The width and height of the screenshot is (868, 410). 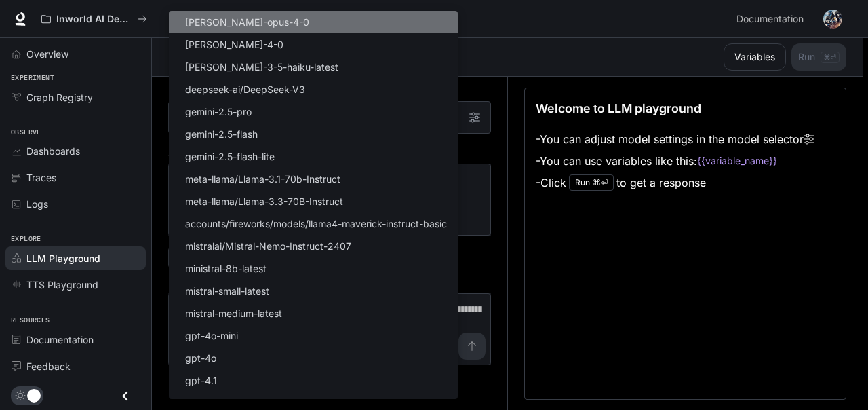 What do you see at coordinates (227, 291) in the screenshot?
I see `p: mistral-small-latest` at bounding box center [227, 291].